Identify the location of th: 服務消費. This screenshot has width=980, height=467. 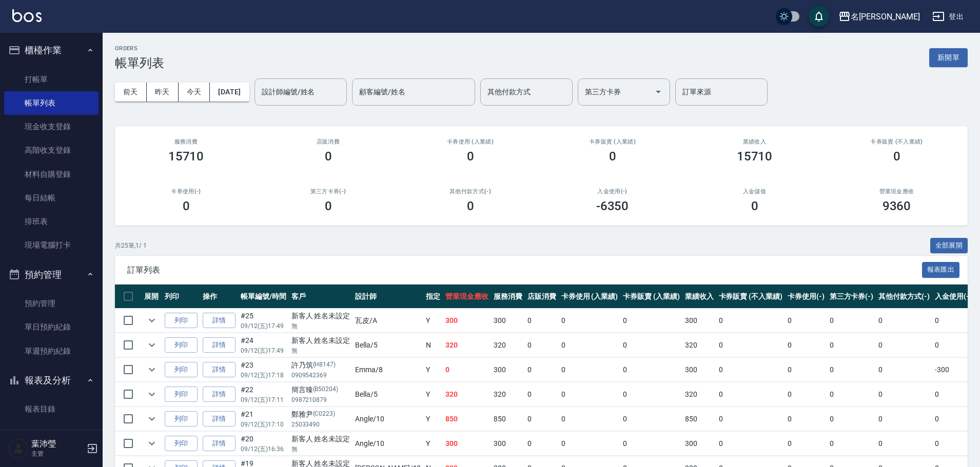
(508, 297).